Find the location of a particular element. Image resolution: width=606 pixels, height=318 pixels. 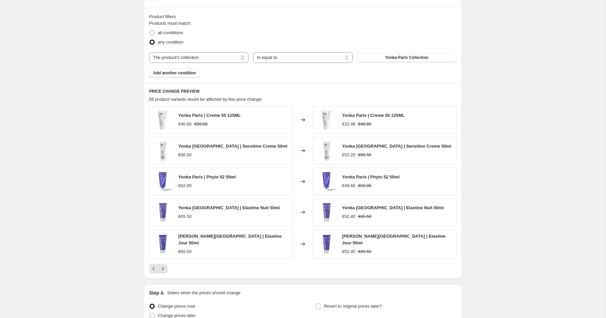

span: Change prices now is located at coordinates (176, 306).